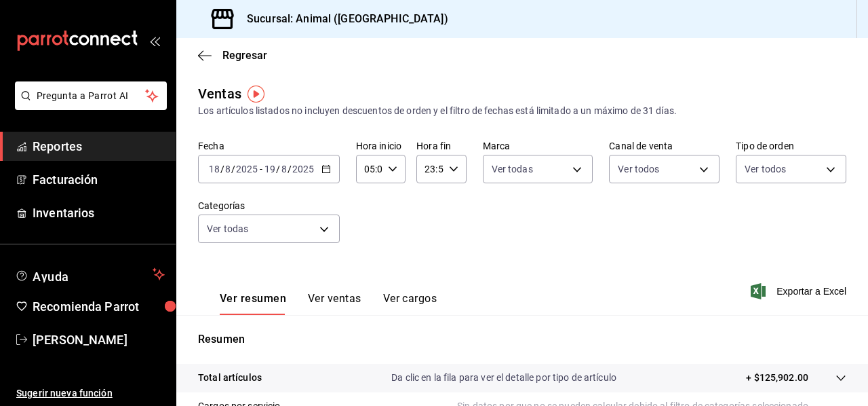  Describe the element at coordinates (381, 146) in the screenshot. I see `label: Hora inicio` at that location.